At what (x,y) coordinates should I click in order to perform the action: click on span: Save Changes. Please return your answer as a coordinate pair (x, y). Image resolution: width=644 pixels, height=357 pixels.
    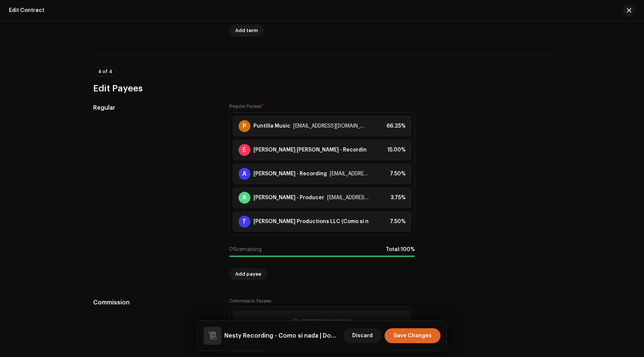
    Looking at the image, I should click on (413, 336).